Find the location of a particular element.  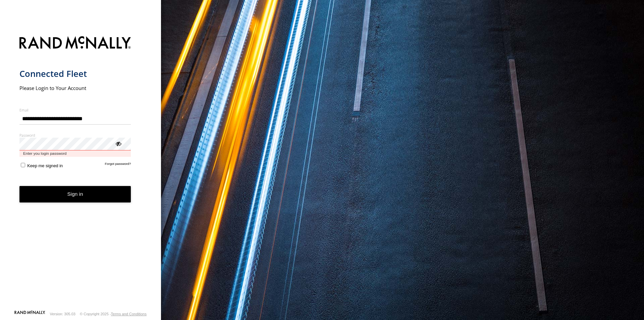

div: ViewPassword is located at coordinates (118, 143).